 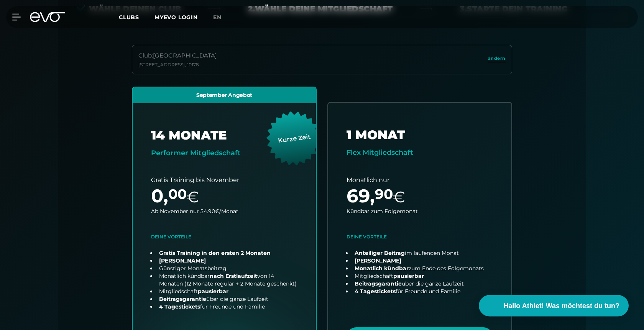 What do you see at coordinates (176, 17) in the screenshot?
I see `a: MYEVO LOGIN` at bounding box center [176, 17].